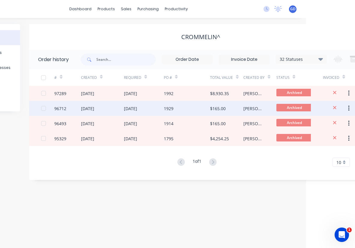 The width and height of the screenshot is (355, 248). Describe the element at coordinates (169, 108) in the screenshot. I see `div: 1929` at that location.